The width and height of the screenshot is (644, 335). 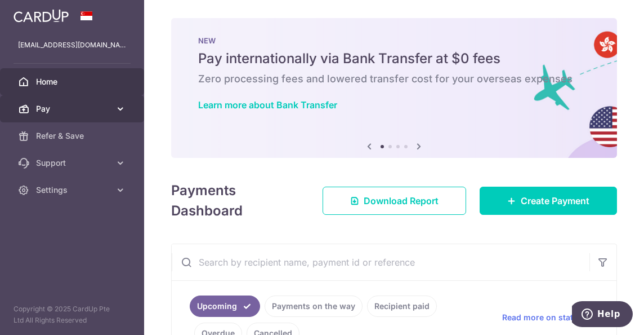 I want to click on h4: Payments Dashboard, so click(x=236, y=201).